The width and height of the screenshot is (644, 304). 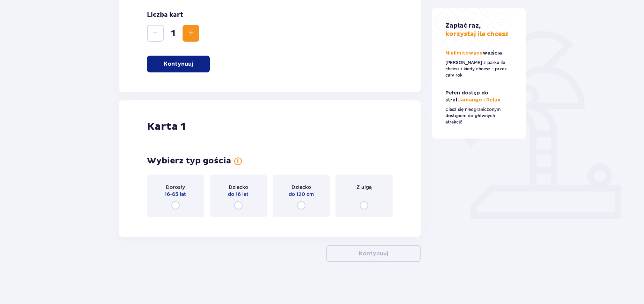 What do you see at coordinates (479, 116) in the screenshot?
I see `p: Ciesz się nieograniczonym dostępem do głównych atrakcji!` at bounding box center [479, 116].